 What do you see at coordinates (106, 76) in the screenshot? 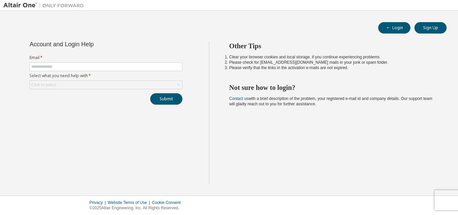
I see `label: Select what you need help with` at bounding box center [106, 76].